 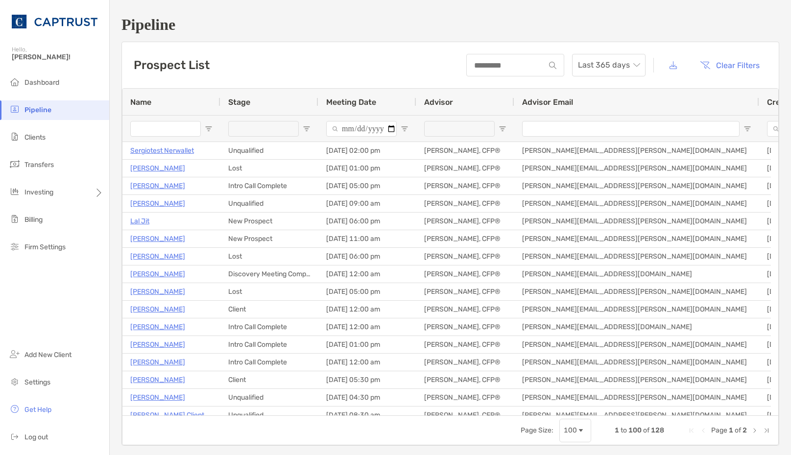 What do you see at coordinates (239, 102) in the screenshot?
I see `span: Stage` at bounding box center [239, 102].